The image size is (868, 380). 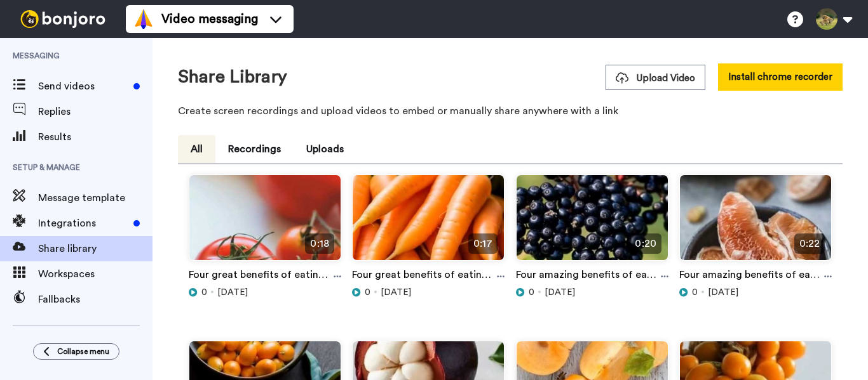 I want to click on span: Share library, so click(x=95, y=249).